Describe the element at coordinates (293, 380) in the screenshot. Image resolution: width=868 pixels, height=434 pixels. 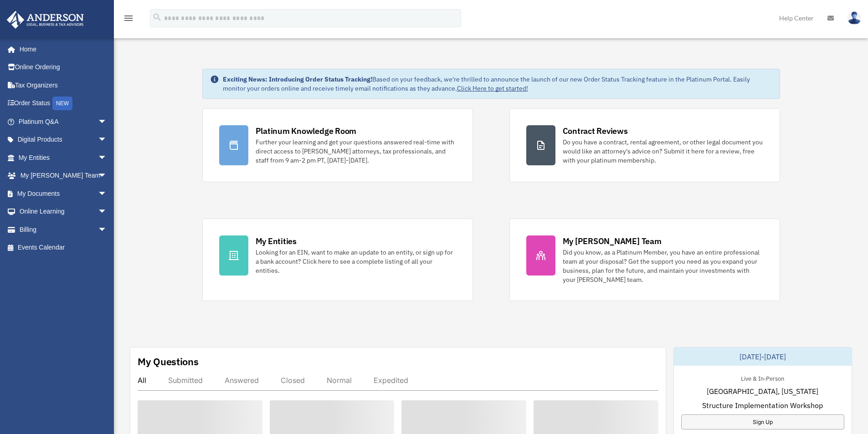
I see `div: Closed` at that location.